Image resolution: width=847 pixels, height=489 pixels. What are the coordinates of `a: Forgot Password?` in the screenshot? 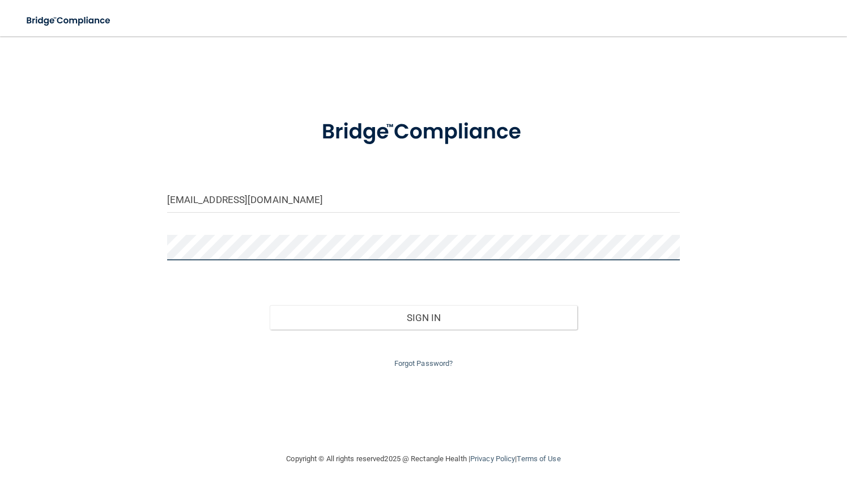 It's located at (424, 363).